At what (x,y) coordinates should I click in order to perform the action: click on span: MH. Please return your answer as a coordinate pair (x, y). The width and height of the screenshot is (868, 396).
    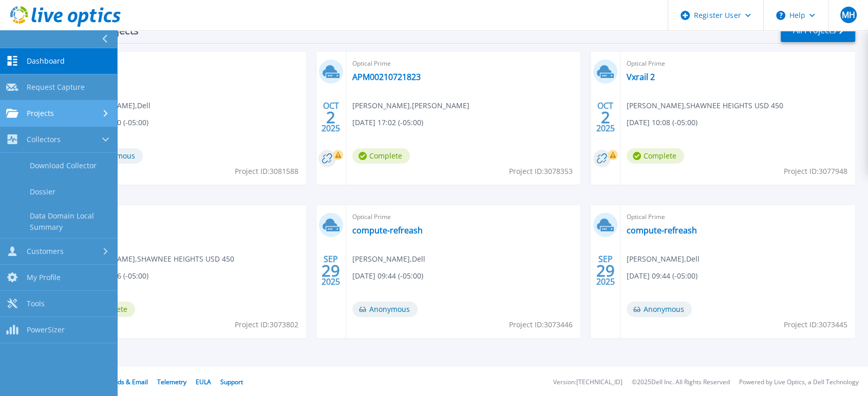
    Looking at the image, I should click on (848, 15).